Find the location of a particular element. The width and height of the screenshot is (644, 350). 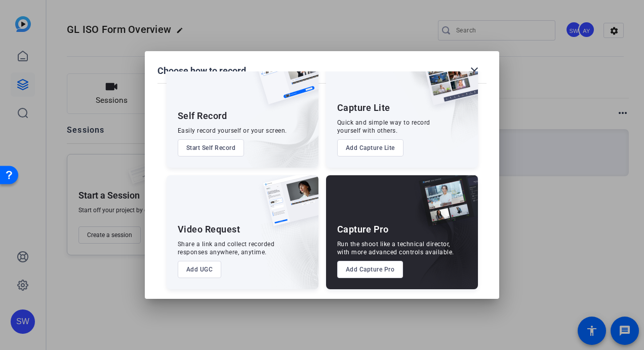

div: Share a link and collect recorded responses anywhere, anytime. is located at coordinates (226, 248).